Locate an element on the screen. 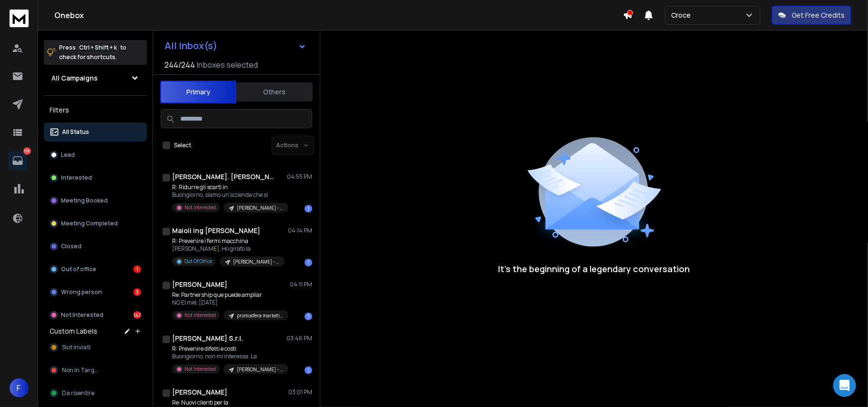  span: Slot inviati is located at coordinates (77, 347).